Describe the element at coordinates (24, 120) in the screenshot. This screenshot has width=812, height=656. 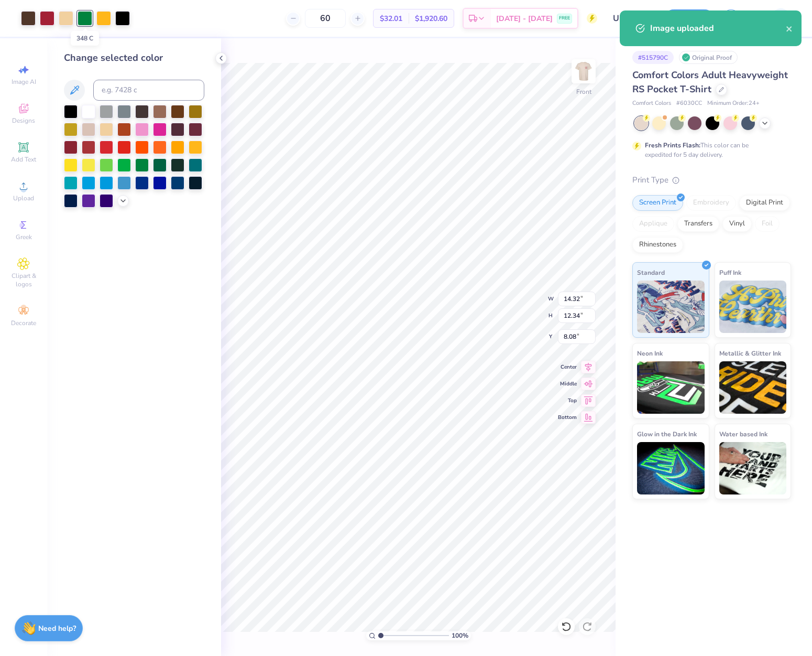
I see `span: Designs` at that location.